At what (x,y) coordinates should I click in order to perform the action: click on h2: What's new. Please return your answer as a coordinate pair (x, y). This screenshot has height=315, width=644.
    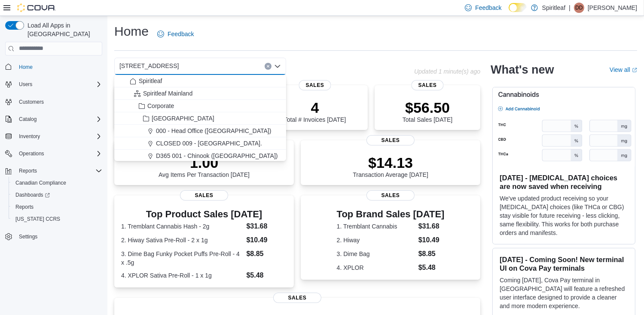
    Looking at the image, I should click on (522, 70).